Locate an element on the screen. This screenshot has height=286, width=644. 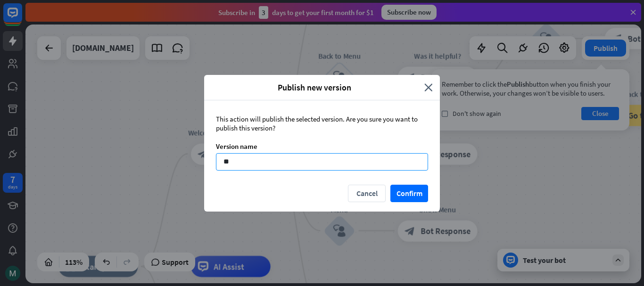
div: Version name is located at coordinates (322, 146).